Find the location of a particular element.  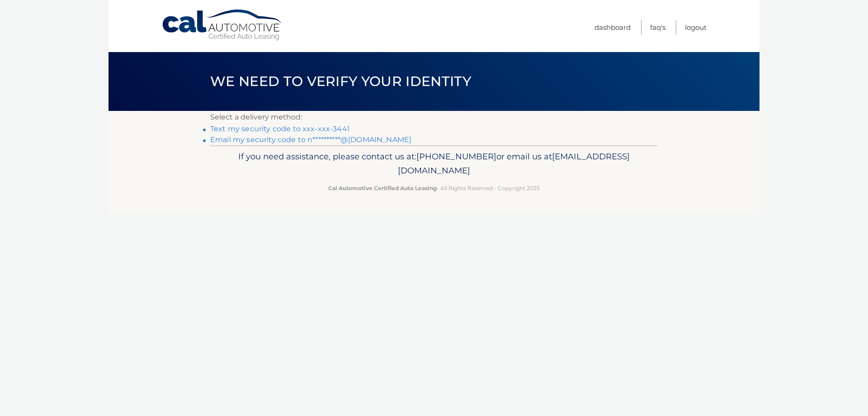

a: FAQ's is located at coordinates (657, 27).